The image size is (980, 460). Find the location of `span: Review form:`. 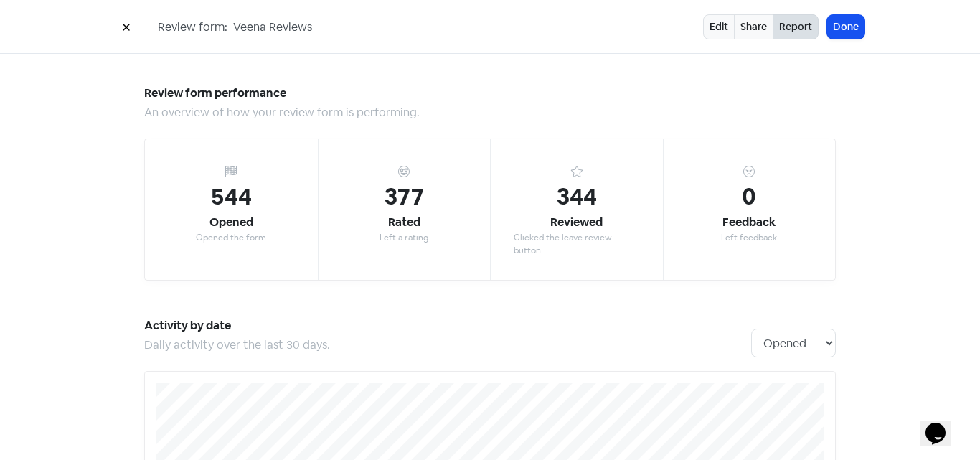

span: Review form: is located at coordinates (192, 28).